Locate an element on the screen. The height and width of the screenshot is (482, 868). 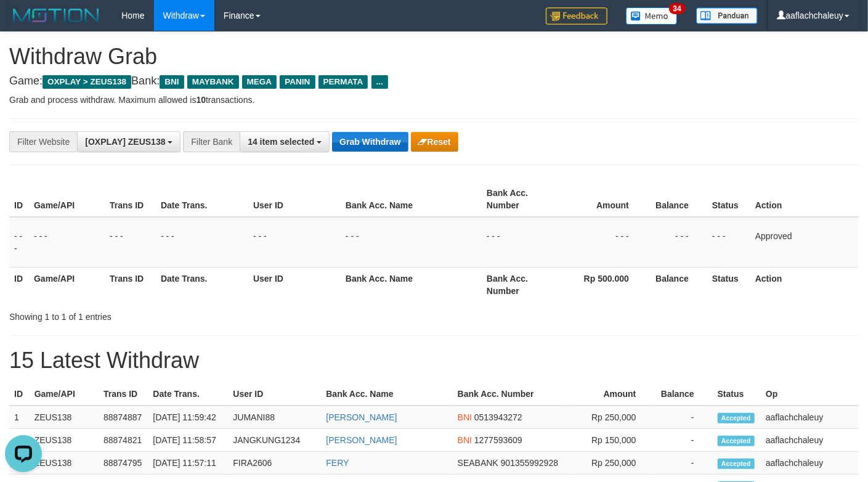
button: Reset is located at coordinates (434, 142).